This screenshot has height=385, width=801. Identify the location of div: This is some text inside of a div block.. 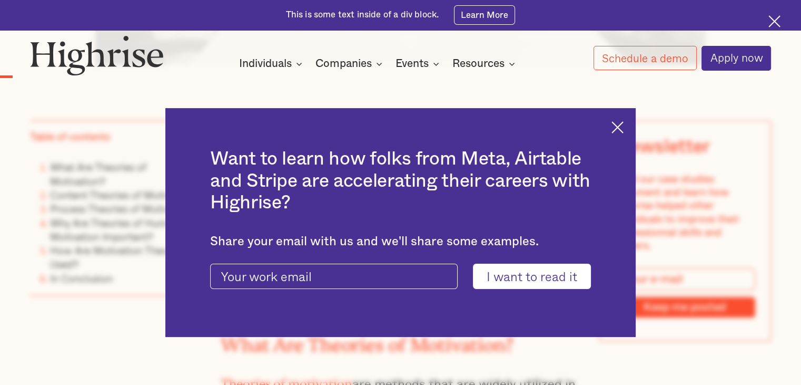
(363, 15).